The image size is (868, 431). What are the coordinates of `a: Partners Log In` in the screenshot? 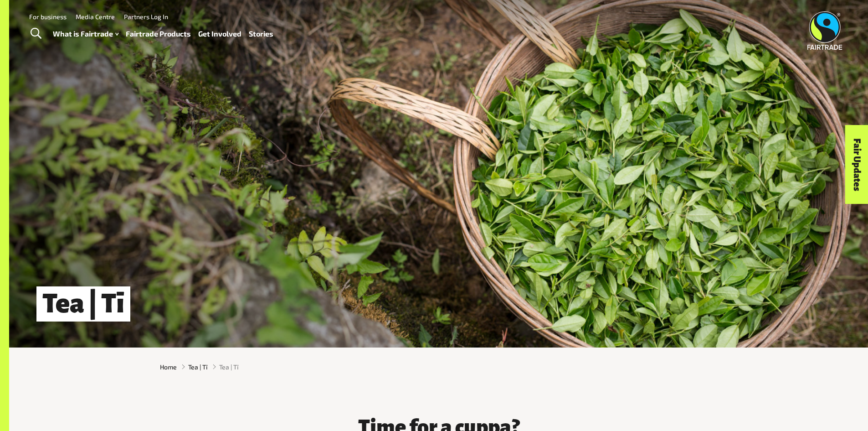 It's located at (146, 16).